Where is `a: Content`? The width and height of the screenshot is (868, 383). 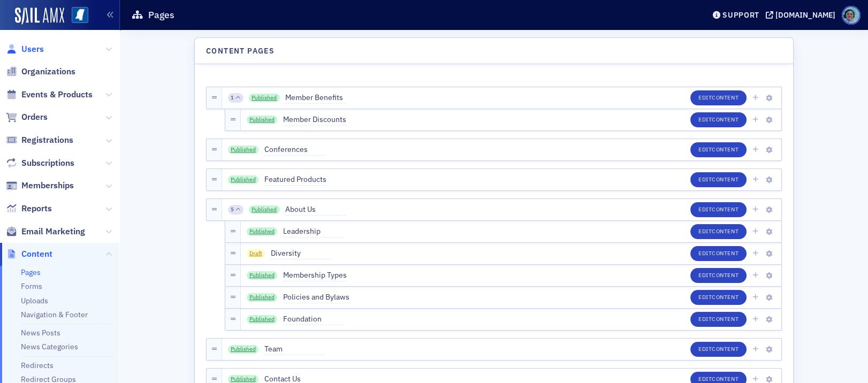 a: Content is located at coordinates (29, 254).